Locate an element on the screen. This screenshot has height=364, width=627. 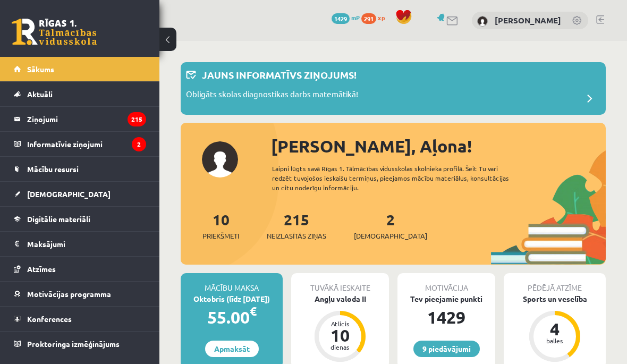
span: Aktuāli is located at coordinates (40, 94).